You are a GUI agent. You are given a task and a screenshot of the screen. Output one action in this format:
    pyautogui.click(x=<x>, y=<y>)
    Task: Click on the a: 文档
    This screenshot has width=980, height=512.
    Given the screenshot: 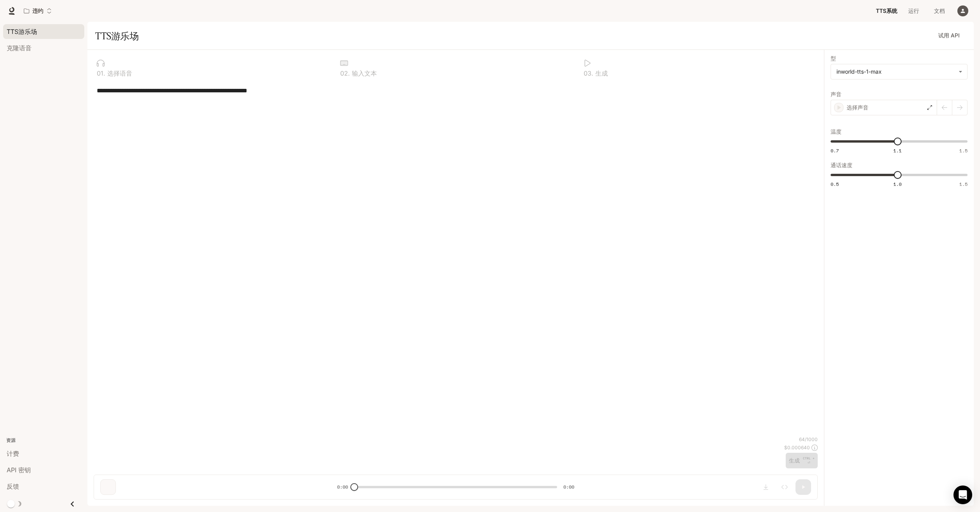 What is the action you would take?
    pyautogui.click(x=940, y=11)
    